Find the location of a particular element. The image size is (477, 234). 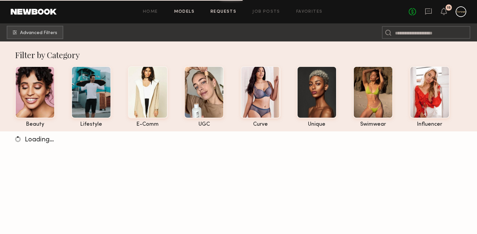

a: Favorites is located at coordinates (309, 12).